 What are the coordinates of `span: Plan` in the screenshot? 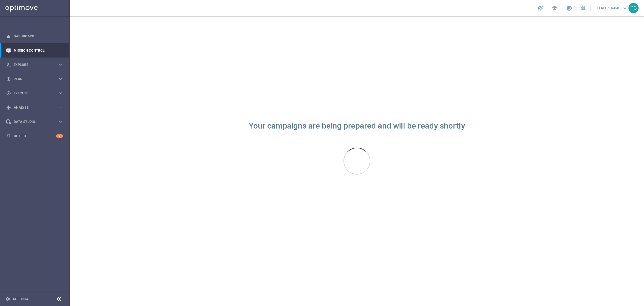 It's located at (35, 79).